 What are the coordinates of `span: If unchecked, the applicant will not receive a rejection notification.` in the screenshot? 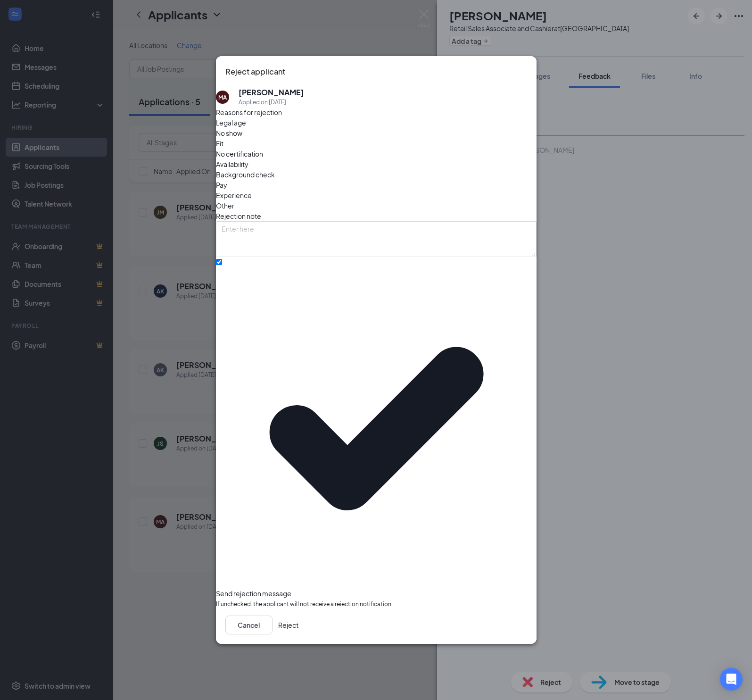 It's located at (377, 604).